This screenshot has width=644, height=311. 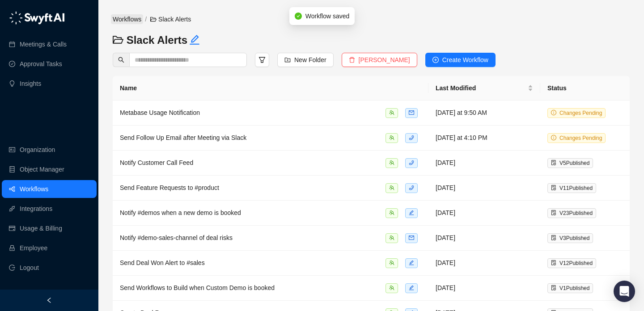 What do you see at coordinates (574, 238) in the screenshot?
I see `span: V 3 Published` at bounding box center [574, 238].